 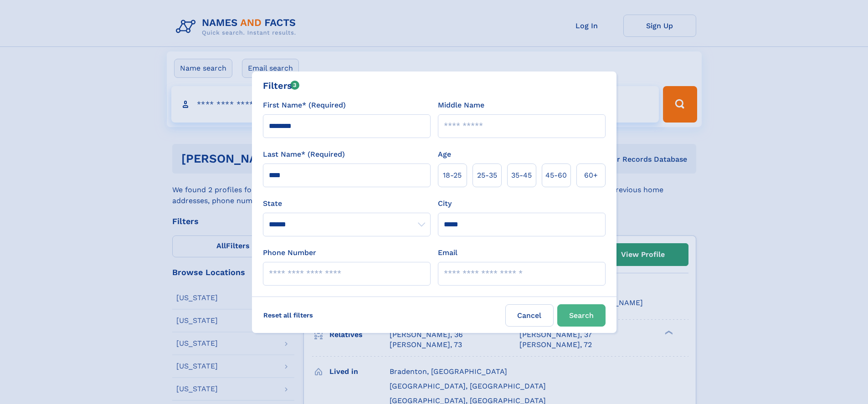 What do you see at coordinates (556, 176) in the screenshot?
I see `span: 45‑60` at bounding box center [556, 176].